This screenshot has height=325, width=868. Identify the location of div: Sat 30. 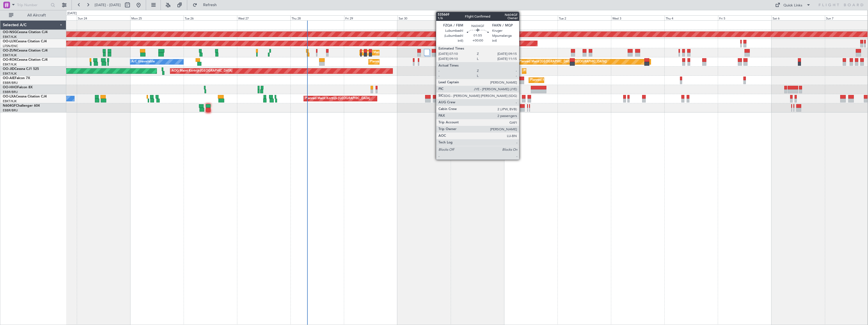
(425, 18).